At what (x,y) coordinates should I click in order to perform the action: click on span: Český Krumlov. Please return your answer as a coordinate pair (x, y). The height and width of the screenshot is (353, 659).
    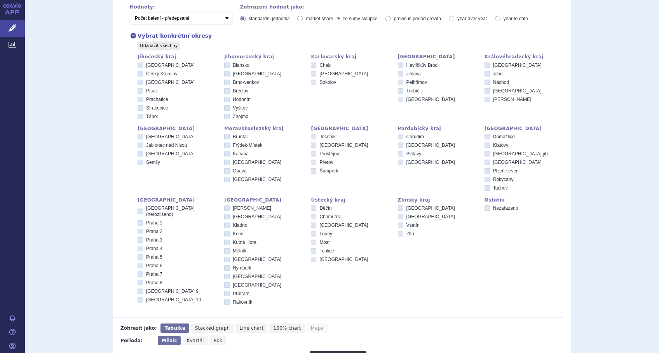
    Looking at the image, I should click on (162, 74).